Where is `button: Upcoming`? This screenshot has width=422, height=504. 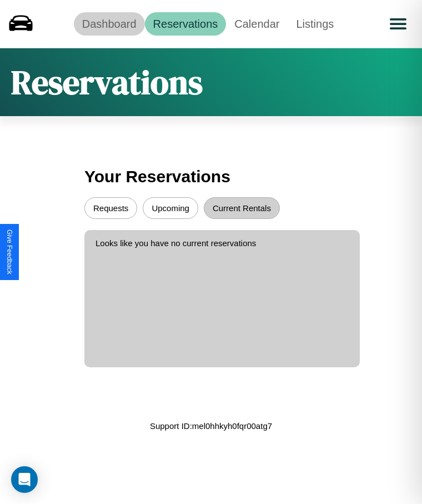 button: Upcoming is located at coordinates (171, 208).